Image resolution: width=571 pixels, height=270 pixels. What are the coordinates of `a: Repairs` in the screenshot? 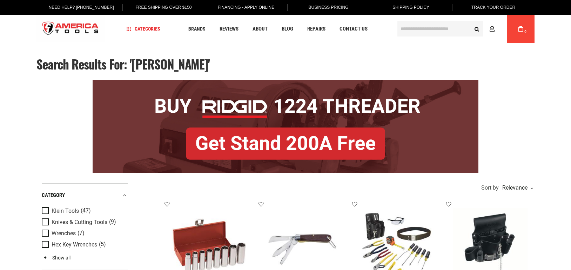 It's located at (316, 29).